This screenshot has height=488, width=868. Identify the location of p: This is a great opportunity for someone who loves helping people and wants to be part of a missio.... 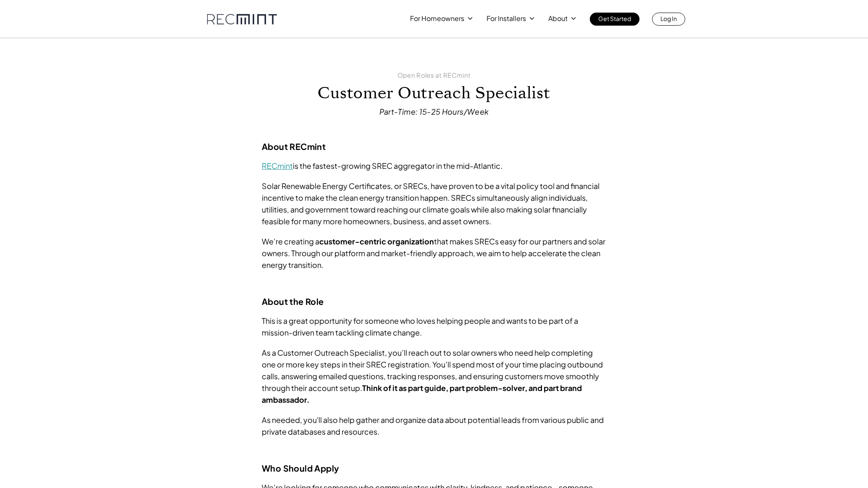
(434, 327).